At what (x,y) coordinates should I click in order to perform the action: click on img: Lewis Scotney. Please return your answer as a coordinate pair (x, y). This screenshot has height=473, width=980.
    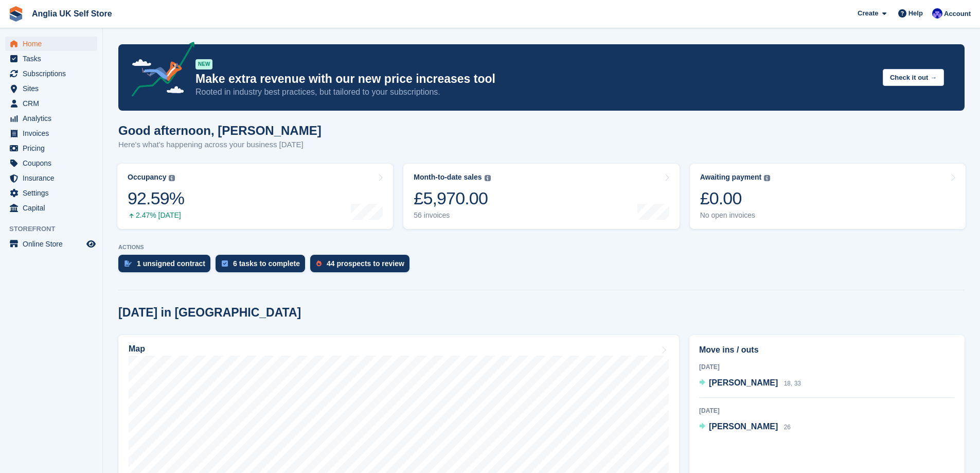
    Looking at the image, I should click on (937, 13).